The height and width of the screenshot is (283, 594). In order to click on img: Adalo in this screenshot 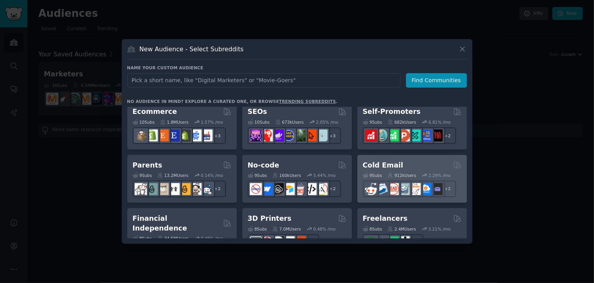, I will do `click(321, 189)`.